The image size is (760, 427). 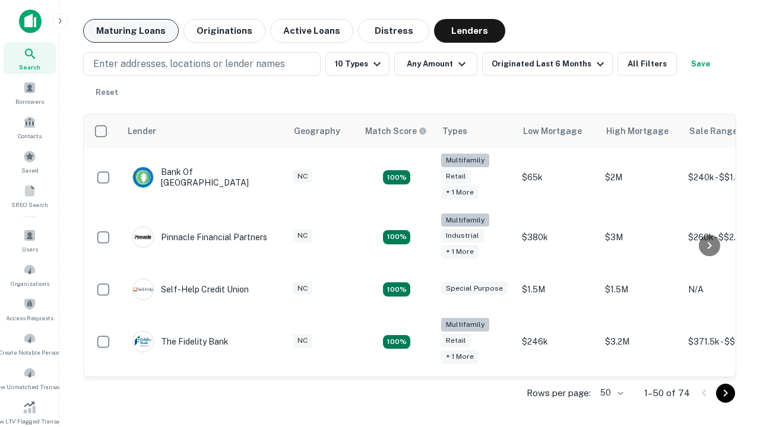 I want to click on div: Low Mortgage, so click(x=552, y=131).